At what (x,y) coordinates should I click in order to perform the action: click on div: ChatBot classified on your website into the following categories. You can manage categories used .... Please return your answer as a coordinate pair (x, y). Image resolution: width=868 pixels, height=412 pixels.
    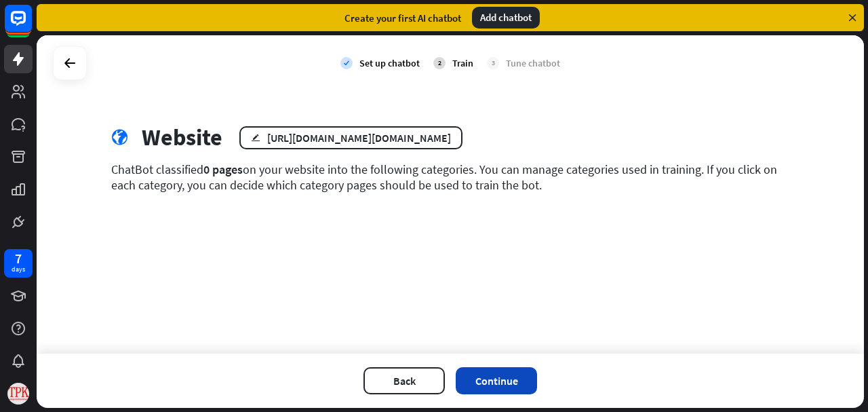
    Looking at the image, I should click on (450, 177).